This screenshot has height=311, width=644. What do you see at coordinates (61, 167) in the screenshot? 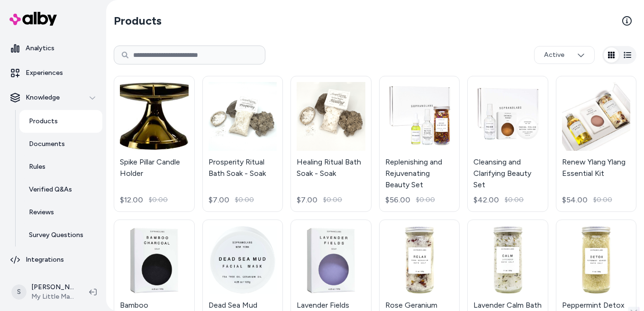
I see `a: Rules` at bounding box center [61, 167].